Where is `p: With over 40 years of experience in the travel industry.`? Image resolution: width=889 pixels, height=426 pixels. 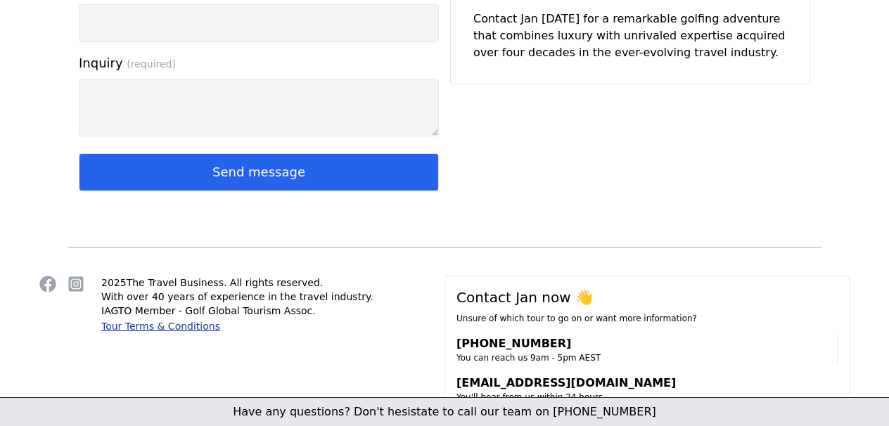
p: With over 40 years of experience in the travel industry. is located at coordinates (237, 297).